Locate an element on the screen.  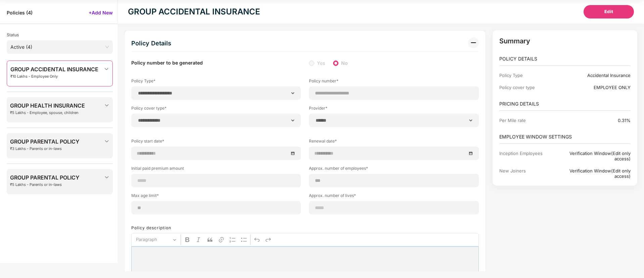
div: EMPLOYEE ONLY is located at coordinates (592, 87).